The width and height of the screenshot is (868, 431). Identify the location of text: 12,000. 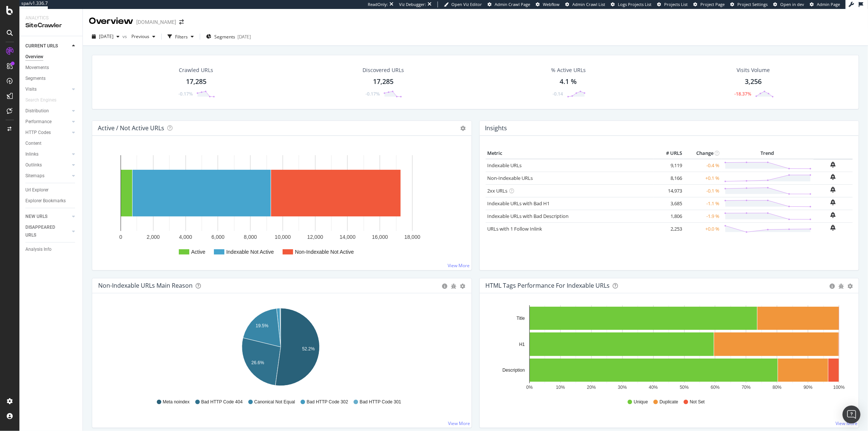
(315, 237).